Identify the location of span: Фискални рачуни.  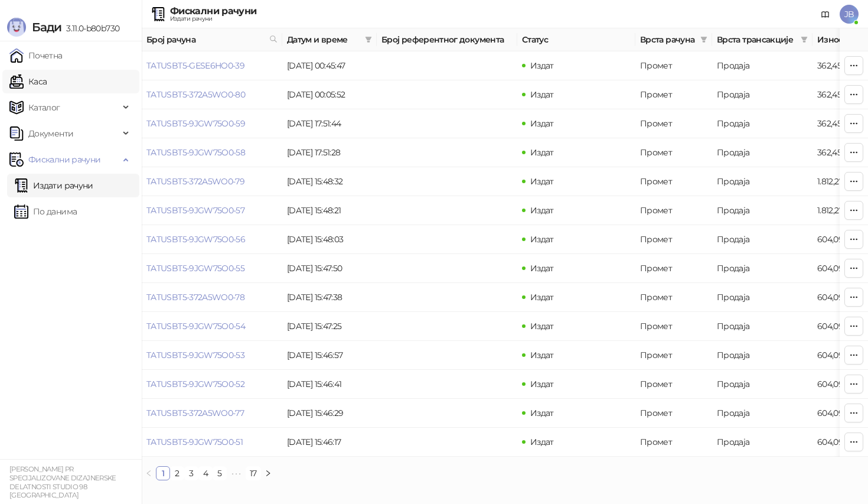
(65, 160).